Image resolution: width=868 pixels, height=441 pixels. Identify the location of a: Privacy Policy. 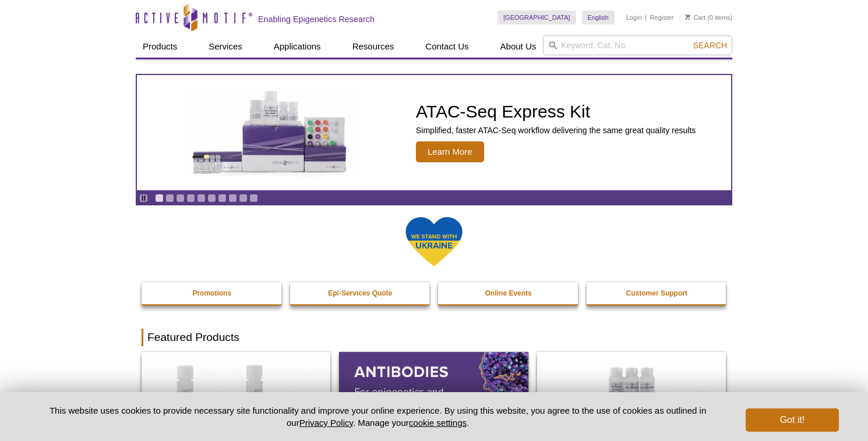
(326, 423).